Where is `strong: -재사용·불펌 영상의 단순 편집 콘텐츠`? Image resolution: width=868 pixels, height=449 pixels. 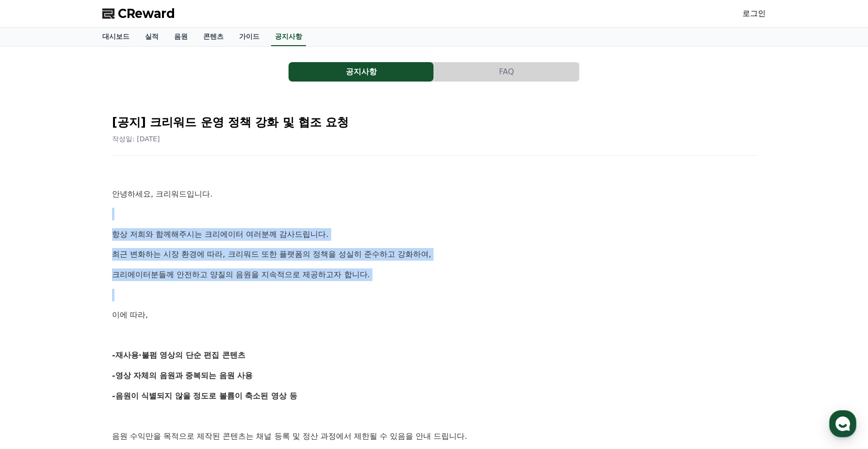
strong: -재사용·불펌 영상의 단순 편집 콘텐츠 is located at coordinates (178, 355).